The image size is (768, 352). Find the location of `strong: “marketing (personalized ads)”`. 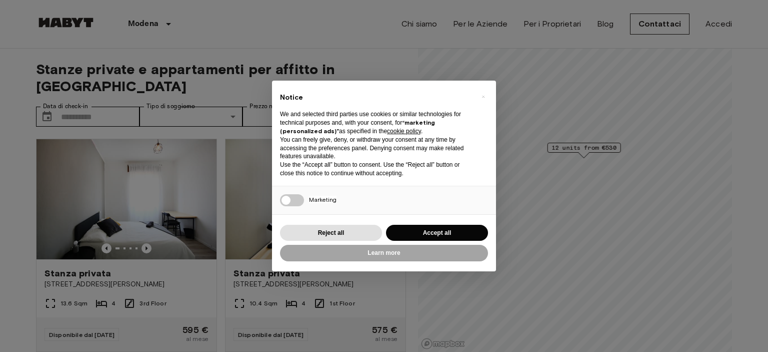

strong: “marketing (personalized ads)” is located at coordinates (358, 127).